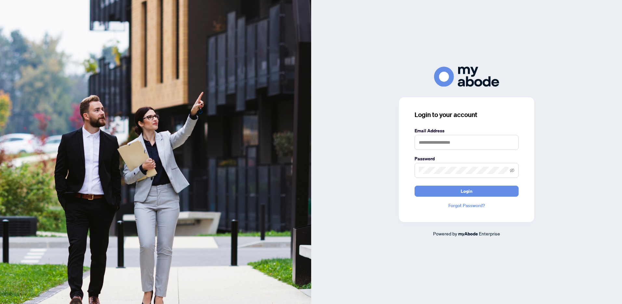 This screenshot has width=622, height=304. Describe the element at coordinates (466, 115) in the screenshot. I see `h3: Login to your account` at that location.